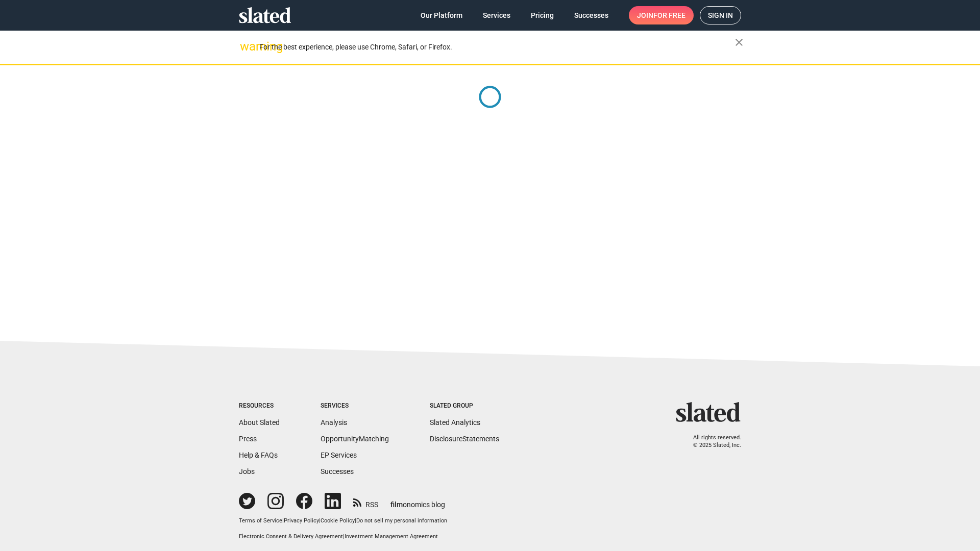 This screenshot has width=980, height=551. I want to click on button: Do not sell my personal information, so click(402, 521).